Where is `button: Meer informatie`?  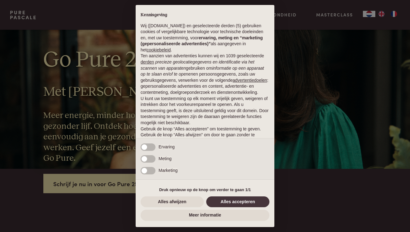 button: Meer informatie is located at coordinates (205, 215).